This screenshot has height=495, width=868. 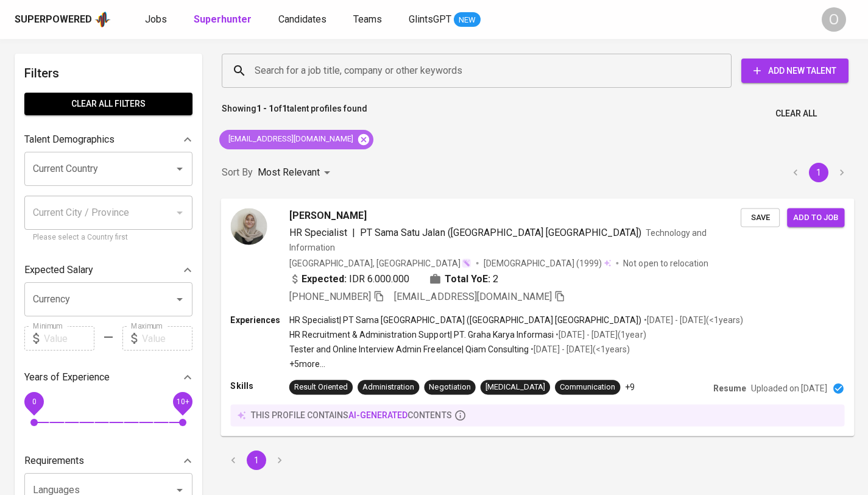 What do you see at coordinates (249, 226) in the screenshot?
I see `img: ad56053c4db1e0bc765920bb057c4b04.jpg` at bounding box center [249, 226].